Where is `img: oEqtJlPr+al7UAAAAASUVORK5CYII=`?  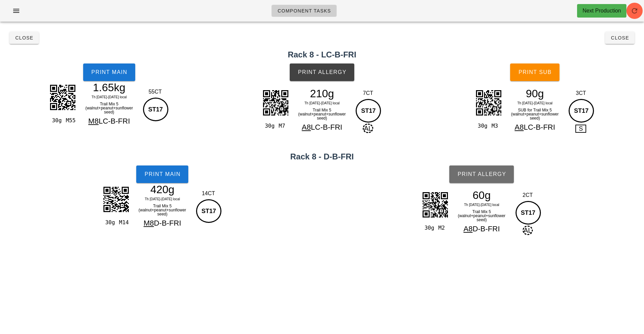
img: oEqtJlPr+al7UAAAAASUVORK5CYII= is located at coordinates (489, 103).